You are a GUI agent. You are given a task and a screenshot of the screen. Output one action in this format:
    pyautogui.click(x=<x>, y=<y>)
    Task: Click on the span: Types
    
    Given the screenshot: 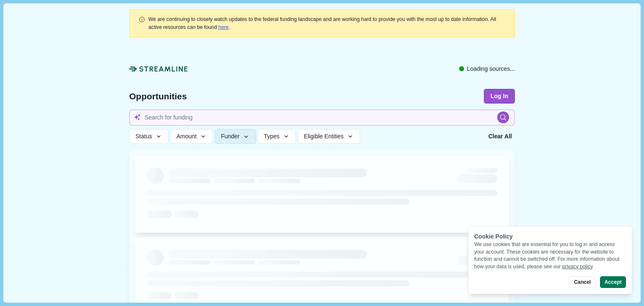 What is the action you would take?
    pyautogui.click(x=271, y=137)
    